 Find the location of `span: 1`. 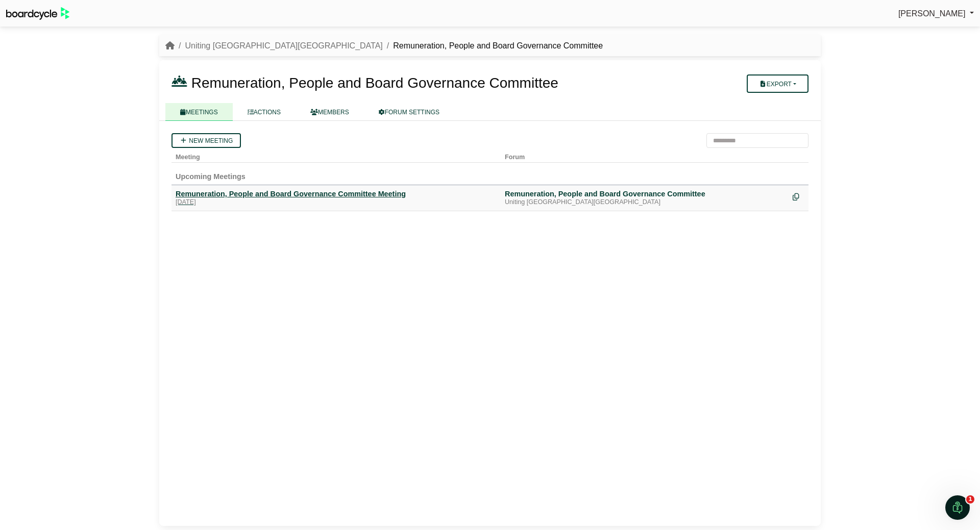

span: 1 is located at coordinates (970, 499).